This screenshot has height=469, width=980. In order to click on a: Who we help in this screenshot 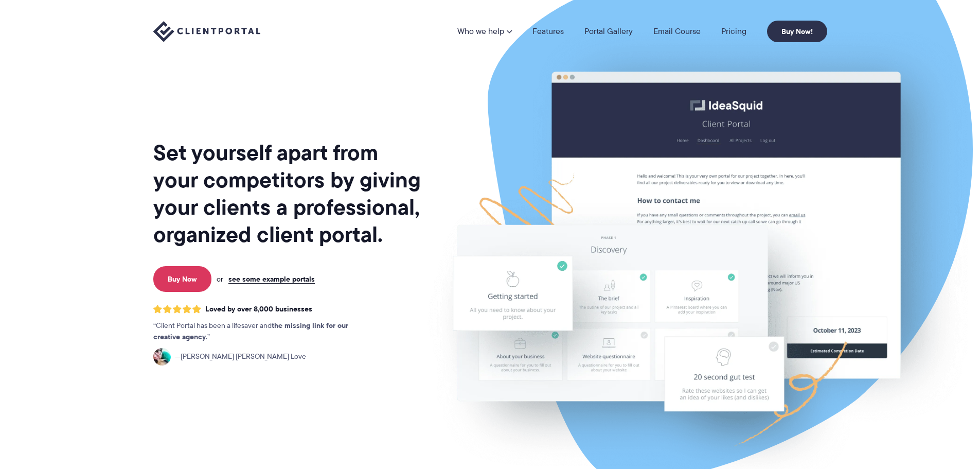, I will do `click(485, 31)`.